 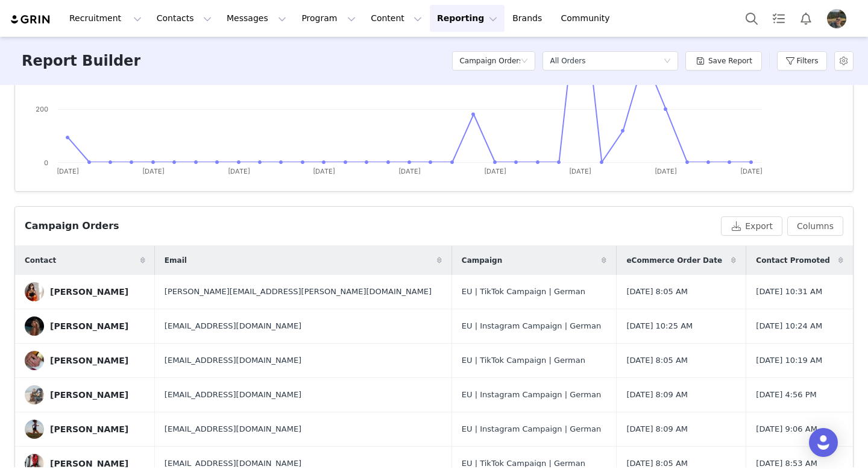 What do you see at coordinates (568, 61) in the screenshot?
I see `div: All Orders` at bounding box center [568, 61].